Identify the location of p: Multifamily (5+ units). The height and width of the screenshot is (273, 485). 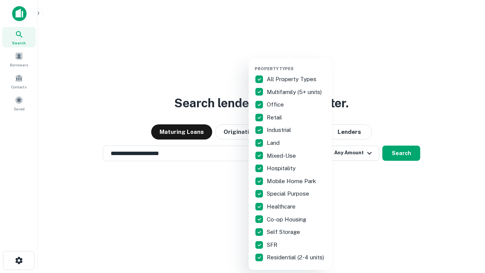
(295, 92).